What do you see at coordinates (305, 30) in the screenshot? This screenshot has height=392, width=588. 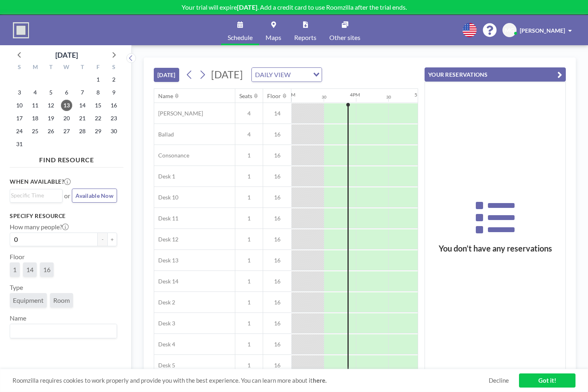 I see `a: Reports` at bounding box center [305, 30].